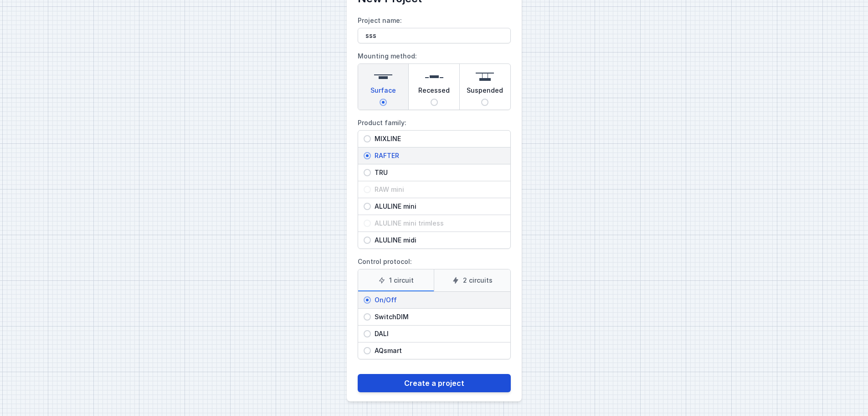 Image resolution: width=868 pixels, height=416 pixels. Describe the element at coordinates (434, 93) in the screenshot. I see `span: Recessed` at that location.